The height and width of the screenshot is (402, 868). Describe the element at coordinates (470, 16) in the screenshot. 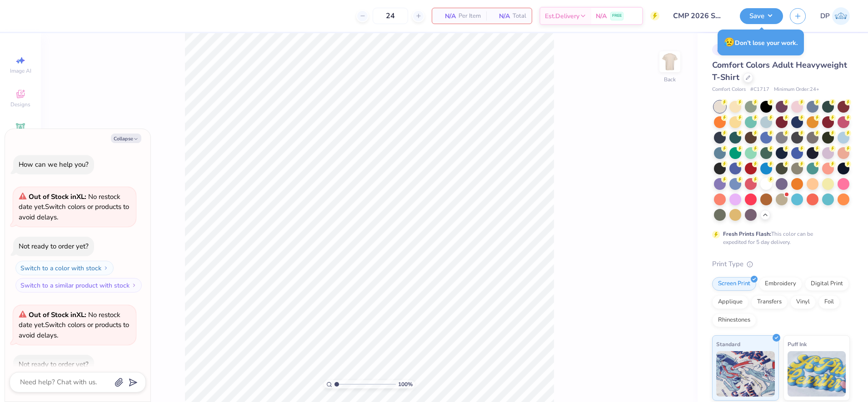

I see `span: Per Item` at that location.